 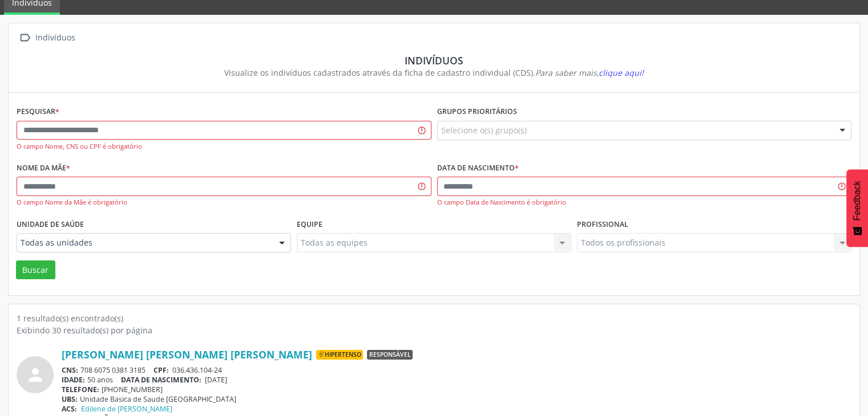 I want to click on span: Feedback, so click(x=857, y=201).